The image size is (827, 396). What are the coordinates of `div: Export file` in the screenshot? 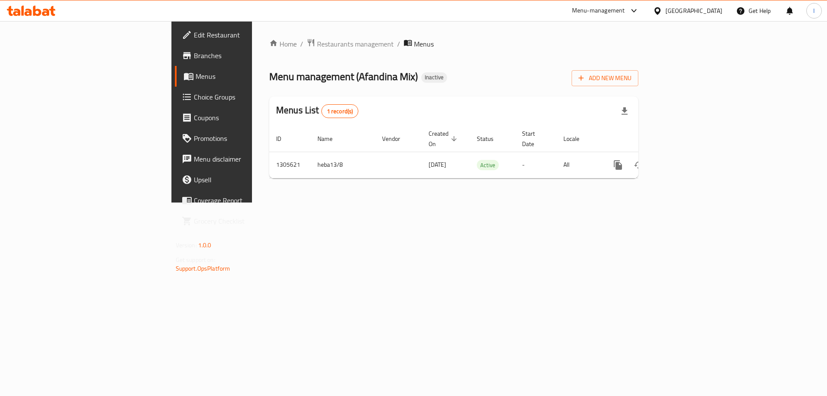 It's located at (625, 111).